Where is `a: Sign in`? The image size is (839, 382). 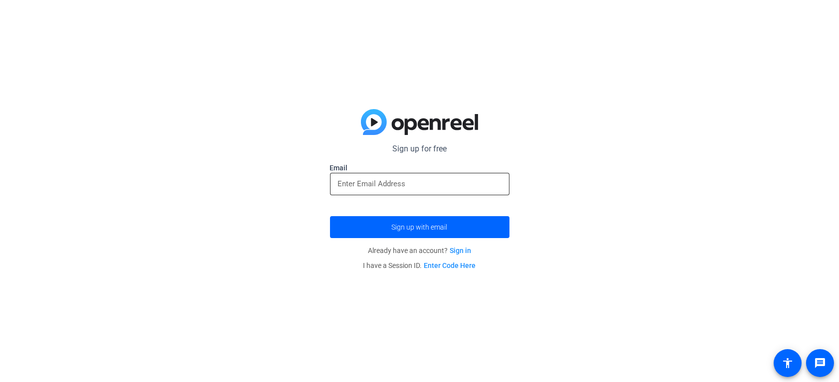
a: Sign in is located at coordinates (460, 251).